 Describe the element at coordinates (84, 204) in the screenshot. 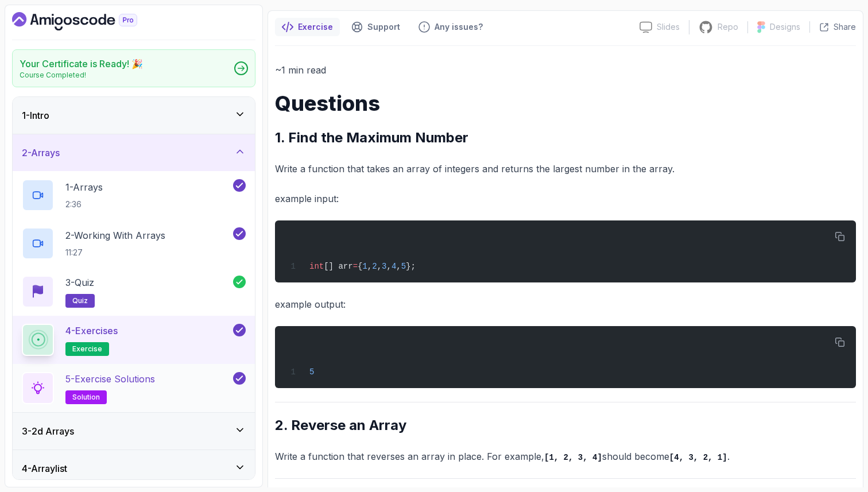

I see `p: 2:36` at that location.